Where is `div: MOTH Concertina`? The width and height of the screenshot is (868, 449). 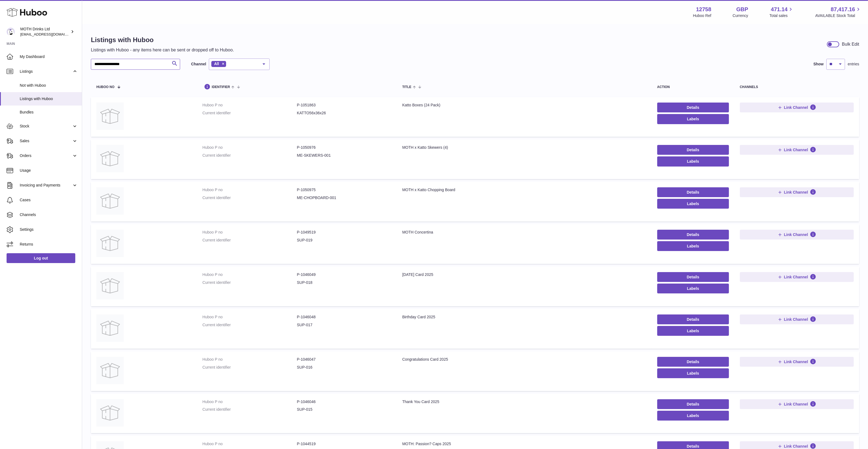 div: MOTH Concertina is located at coordinates (524, 232).